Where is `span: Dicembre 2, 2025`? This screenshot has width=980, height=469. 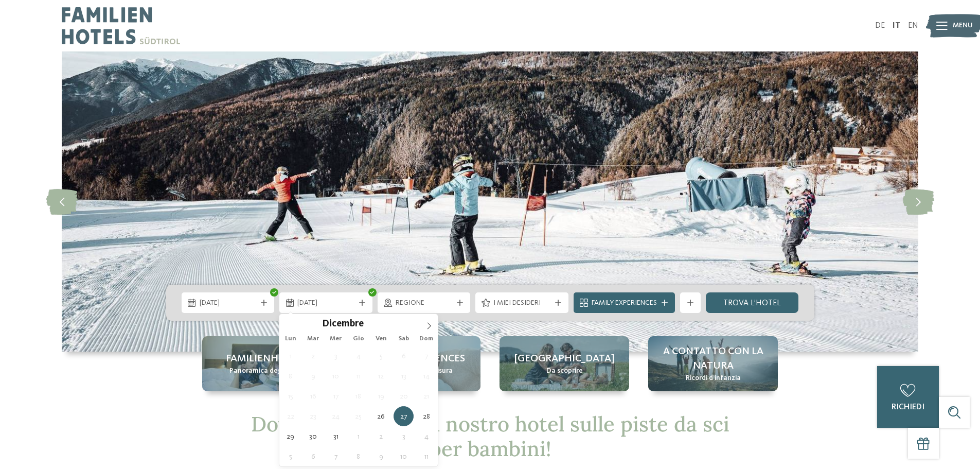
span: Dicembre 2, 2025 is located at coordinates (313, 355).